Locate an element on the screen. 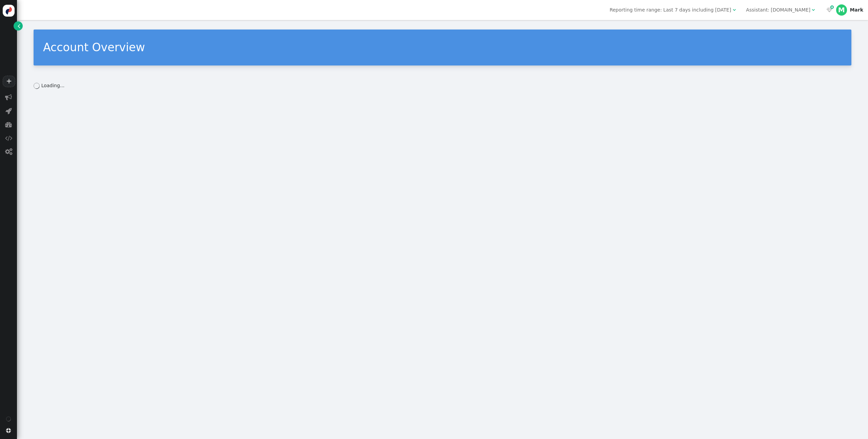  div: Mark is located at coordinates (857, 10).